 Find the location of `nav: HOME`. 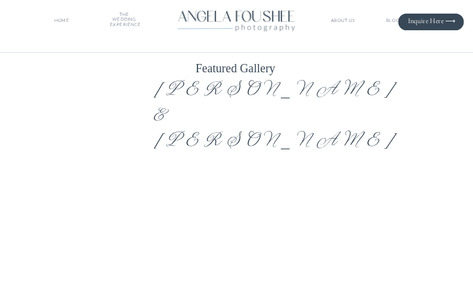

nav: HOME is located at coordinates (62, 20).